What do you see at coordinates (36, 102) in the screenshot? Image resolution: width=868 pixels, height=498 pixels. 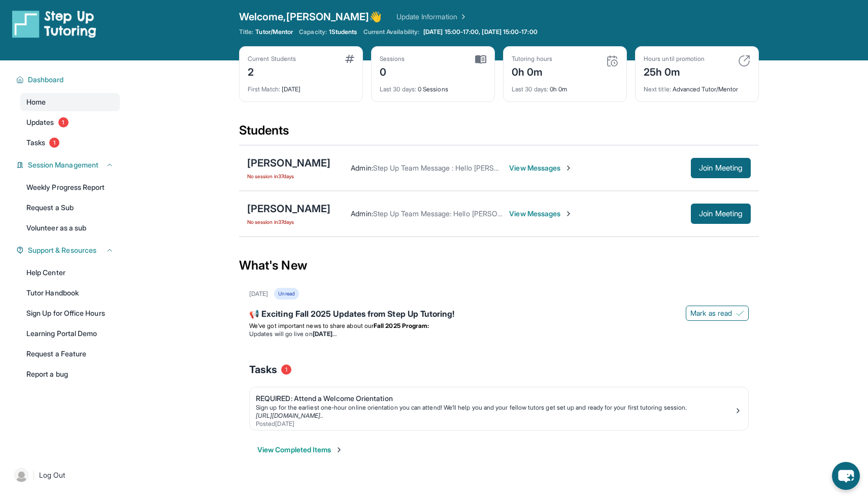 I see `span: Home` at bounding box center [36, 102].